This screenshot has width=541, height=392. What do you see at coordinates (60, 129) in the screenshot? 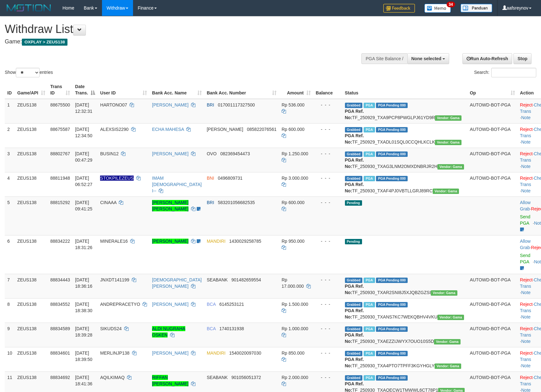
I see `span: 88675587` at bounding box center [60, 129].